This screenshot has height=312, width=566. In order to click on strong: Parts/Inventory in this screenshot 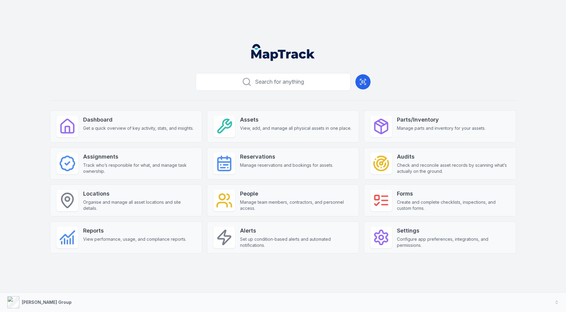, I will do `click(441, 120)`.